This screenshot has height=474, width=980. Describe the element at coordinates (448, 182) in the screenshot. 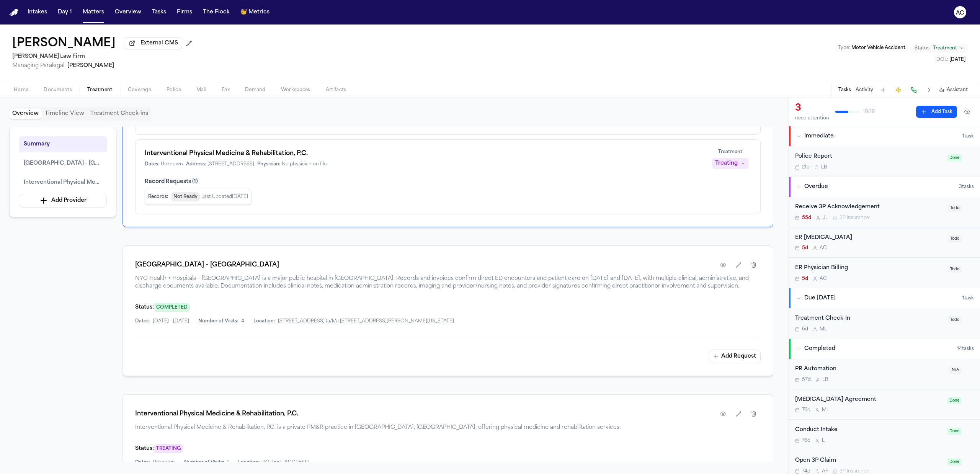

I see `span: Record Requests ( 1 )` at that location.